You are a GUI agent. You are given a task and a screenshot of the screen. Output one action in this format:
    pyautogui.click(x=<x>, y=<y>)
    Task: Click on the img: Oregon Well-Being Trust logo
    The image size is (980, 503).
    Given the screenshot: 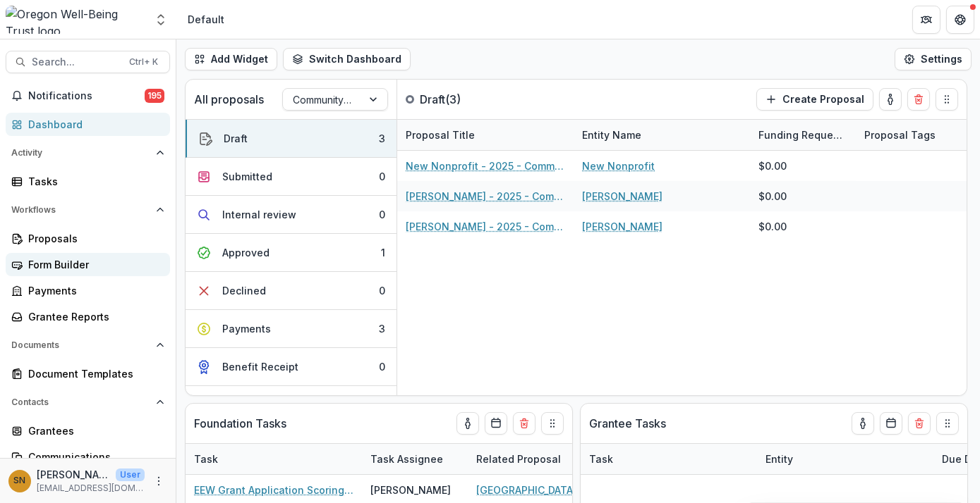 What is the action you would take?
    pyautogui.click(x=76, y=20)
    